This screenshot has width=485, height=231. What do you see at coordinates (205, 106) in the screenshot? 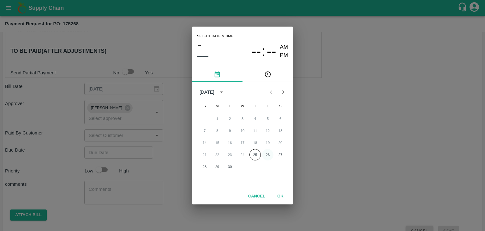
I see `span: Sunday` at bounding box center [205, 106].